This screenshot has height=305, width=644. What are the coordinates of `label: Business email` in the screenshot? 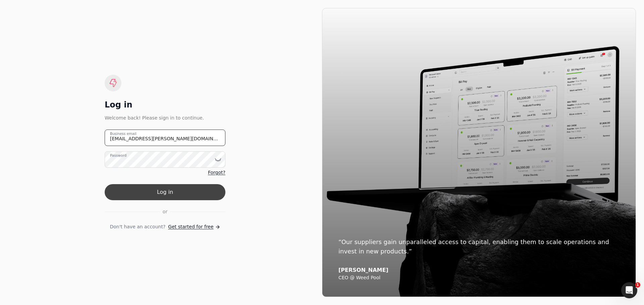 It's located at (123, 134).